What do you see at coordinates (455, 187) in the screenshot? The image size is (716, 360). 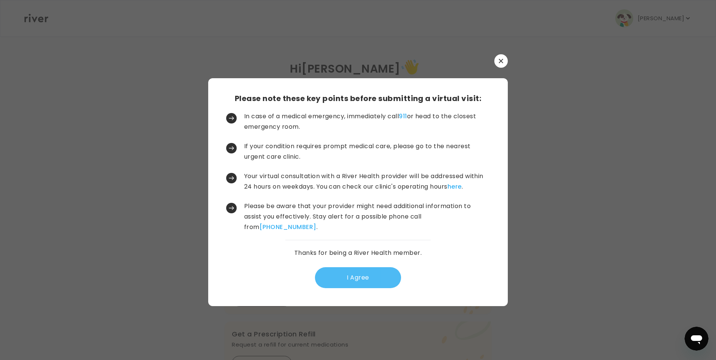 I see `a: here` at bounding box center [455, 187].